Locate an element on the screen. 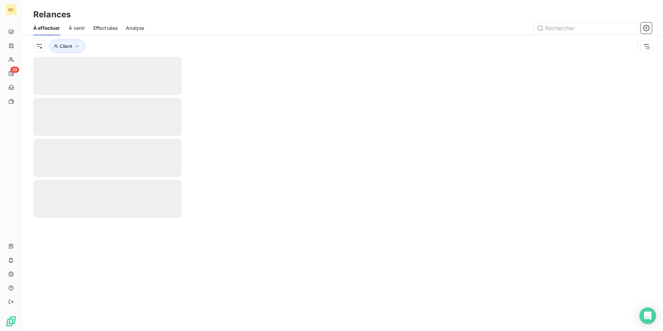  img: Logo LeanPay is located at coordinates (11, 321).